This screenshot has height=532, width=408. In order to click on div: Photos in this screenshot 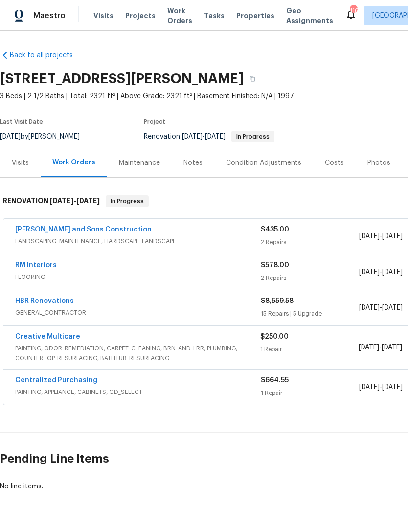, I will do `click(378, 163)`.